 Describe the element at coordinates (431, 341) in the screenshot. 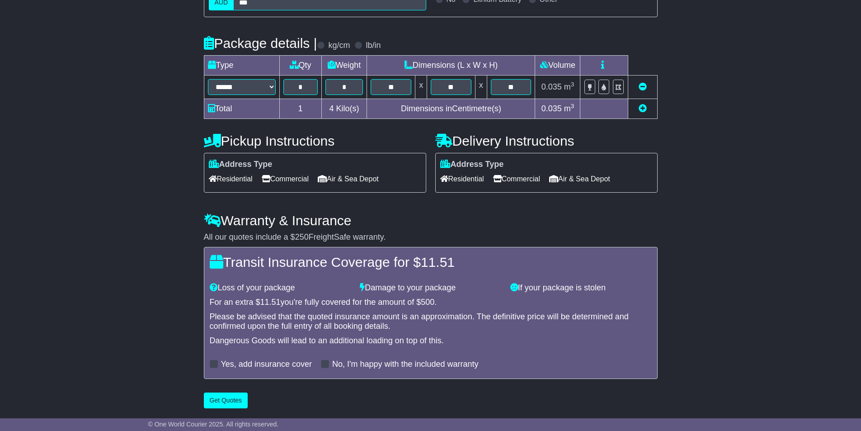

I see `div: Dangerous Goods will lead to an additional loading on top of this.` at that location.